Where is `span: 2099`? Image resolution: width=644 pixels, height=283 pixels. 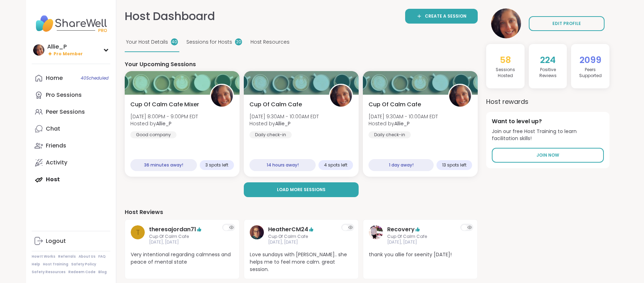 span: 2099 is located at coordinates (591, 60).